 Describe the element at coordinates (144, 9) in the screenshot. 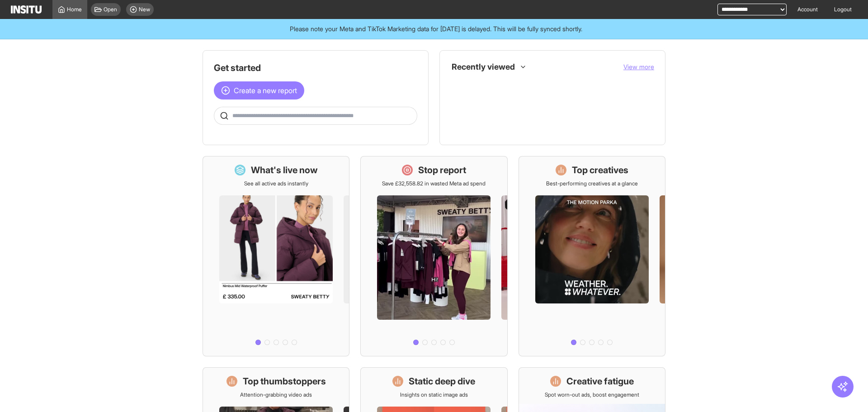

I see `span: New` at that location.